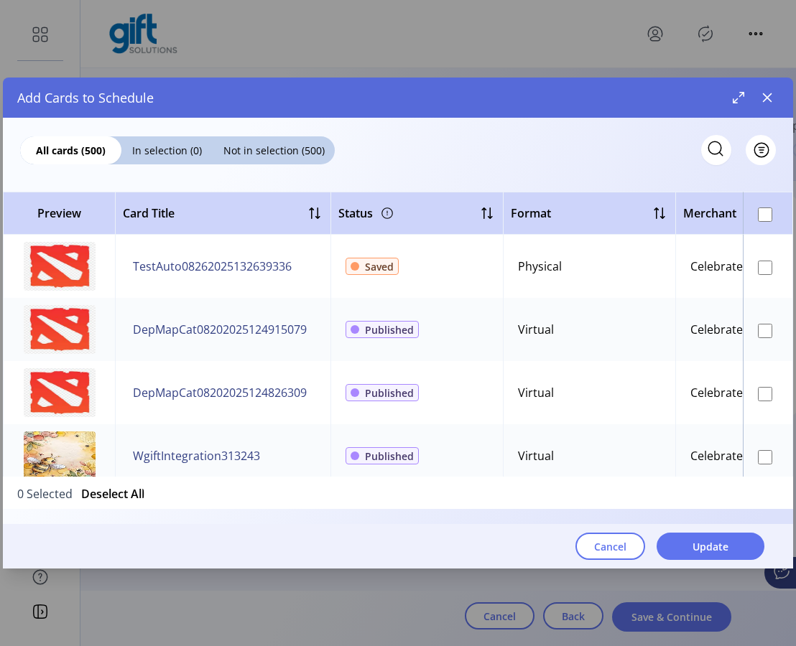 The image size is (796, 646). Describe the element at coordinates (113, 494) in the screenshot. I see `button: Deselect All` at that location.